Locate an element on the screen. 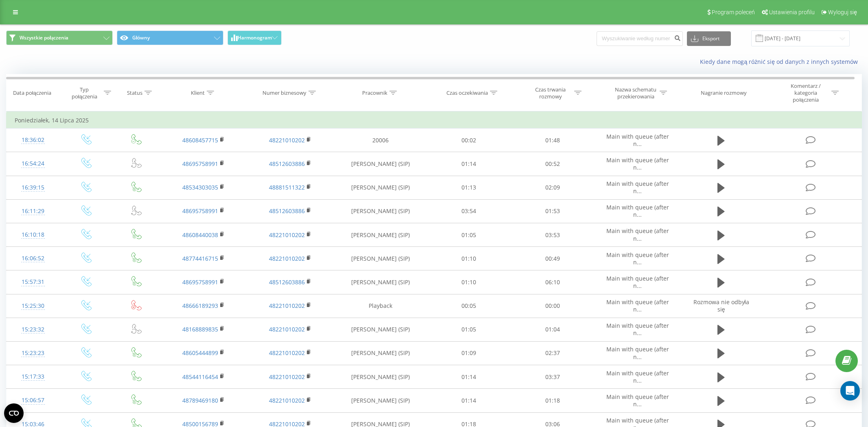 The image size is (868, 427). div: 16:10:18 is located at coordinates (33, 235).